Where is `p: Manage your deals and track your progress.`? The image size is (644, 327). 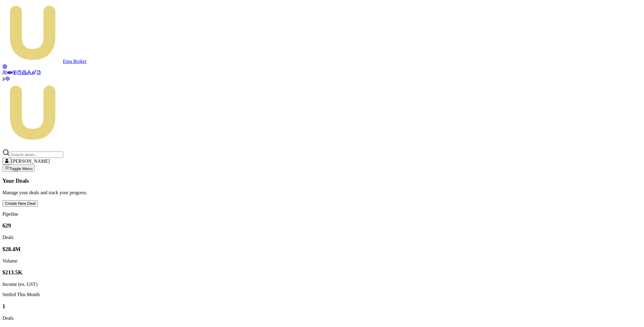 p: Manage your deals and track your progress. is located at coordinates (322, 193).